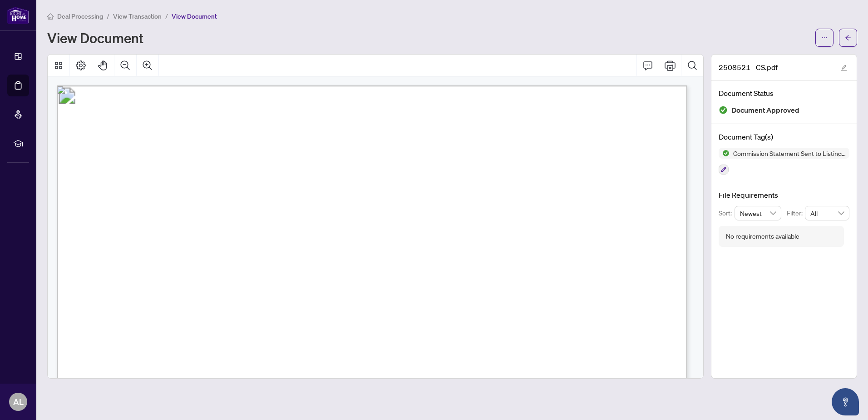  I want to click on h4: File Requirements, so click(784, 195).